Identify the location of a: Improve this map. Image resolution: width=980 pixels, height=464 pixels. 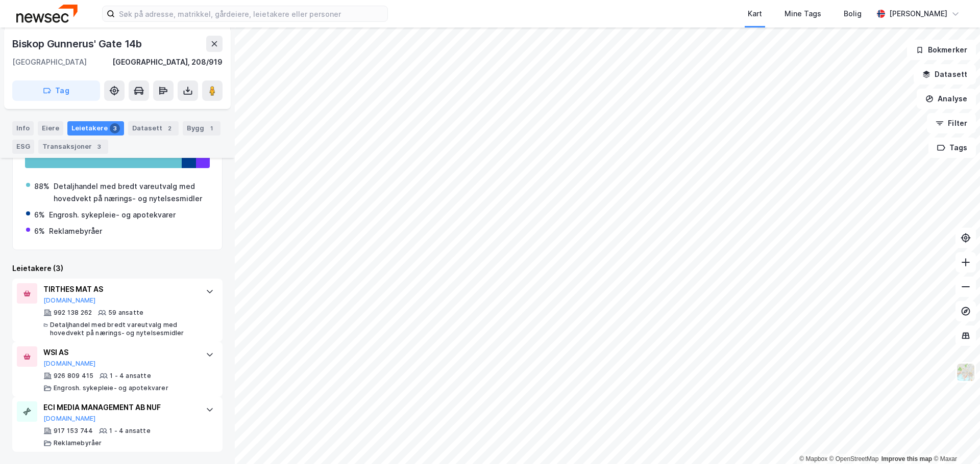
(906, 459).